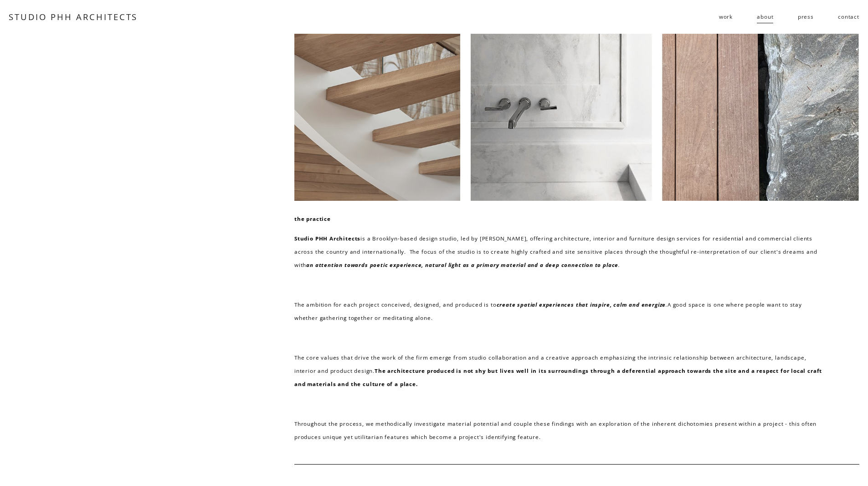 The image size is (868, 486). What do you see at coordinates (581, 304) in the screenshot?
I see `em: create spatial experiences that inspire, calm and energize` at bounding box center [581, 304].